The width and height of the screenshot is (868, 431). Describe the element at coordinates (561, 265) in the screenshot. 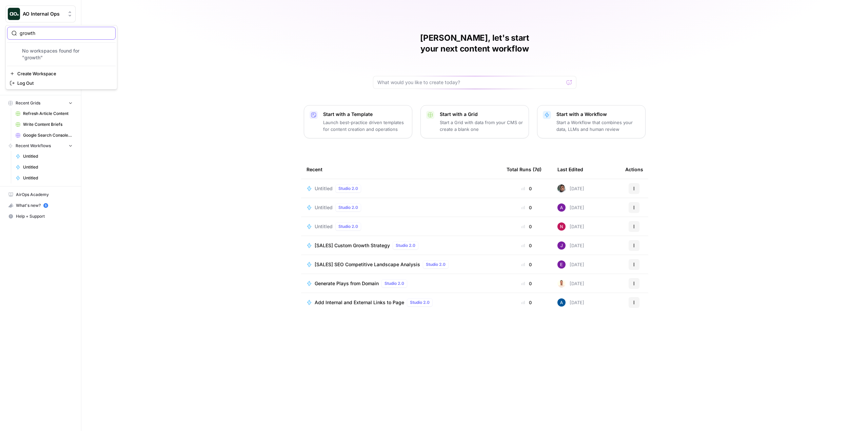

I see `img: tb834r7wcu795hwbtepf06oxpmnl` at that location.